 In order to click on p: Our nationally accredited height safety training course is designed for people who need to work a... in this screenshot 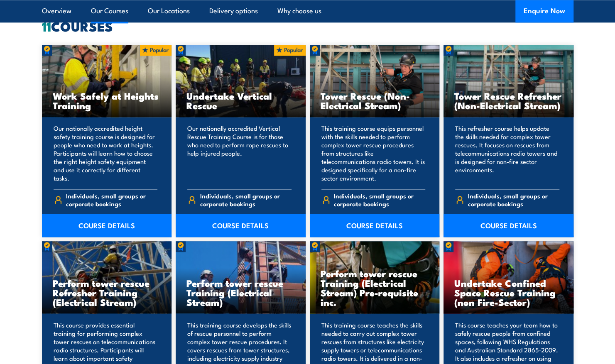, I will do `click(106, 153)`.